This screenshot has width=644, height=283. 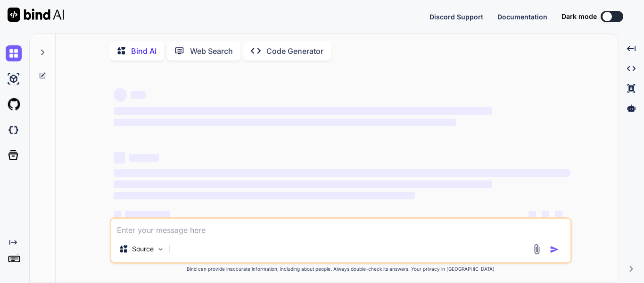 What do you see at coordinates (456, 16) in the screenshot?
I see `span: Discord Support` at bounding box center [456, 16].